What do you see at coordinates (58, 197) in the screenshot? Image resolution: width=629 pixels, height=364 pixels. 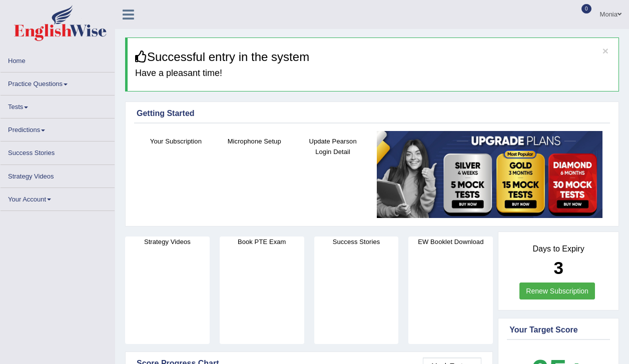 I see `a: Your Account` at bounding box center [58, 197].